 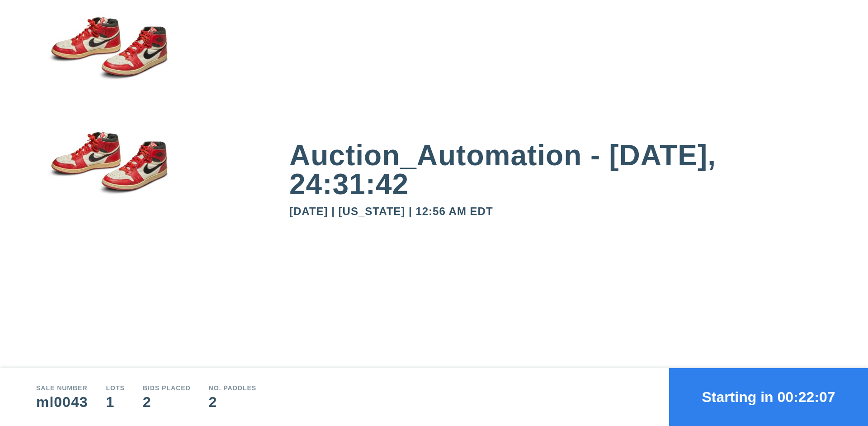 I want to click on img: small, so click(x=108, y=58).